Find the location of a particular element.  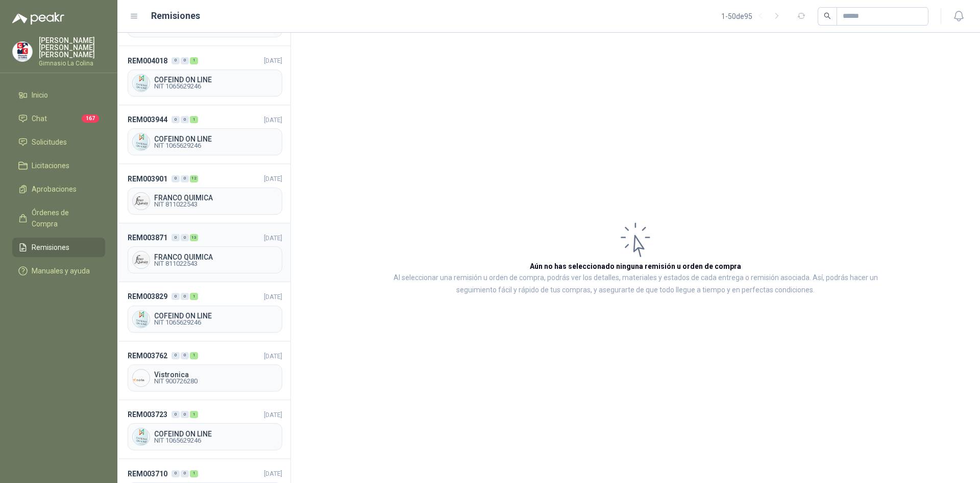

div: 13 is located at coordinates (194, 237).